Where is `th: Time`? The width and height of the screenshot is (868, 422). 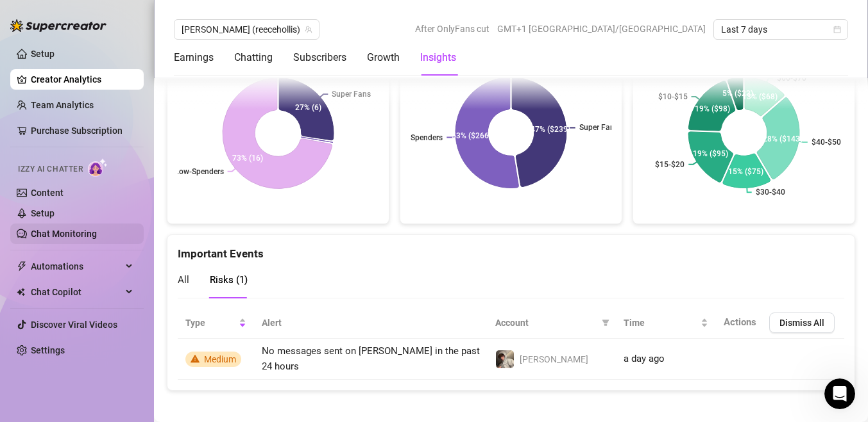
th: Time is located at coordinates (666, 323).